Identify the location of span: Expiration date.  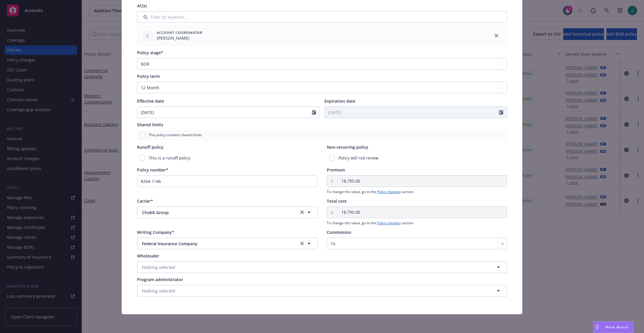
(340, 101).